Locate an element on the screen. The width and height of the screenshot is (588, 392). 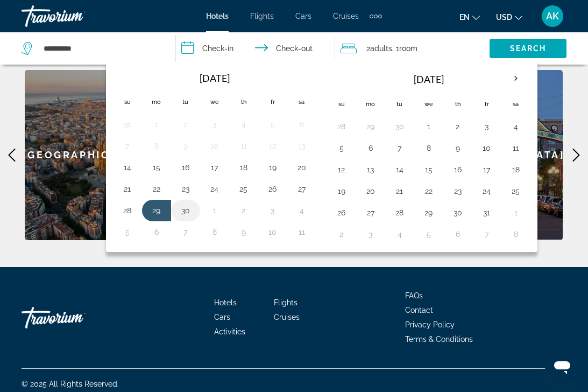
button: Day 6 is located at coordinates (302, 124).